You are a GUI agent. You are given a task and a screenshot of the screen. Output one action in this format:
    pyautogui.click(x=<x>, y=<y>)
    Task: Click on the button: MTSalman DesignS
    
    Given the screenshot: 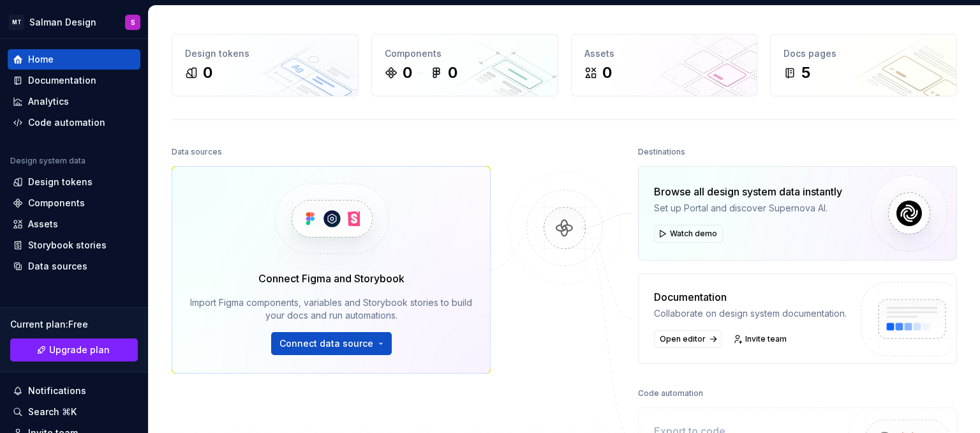 What is the action you would take?
    pyautogui.click(x=74, y=22)
    